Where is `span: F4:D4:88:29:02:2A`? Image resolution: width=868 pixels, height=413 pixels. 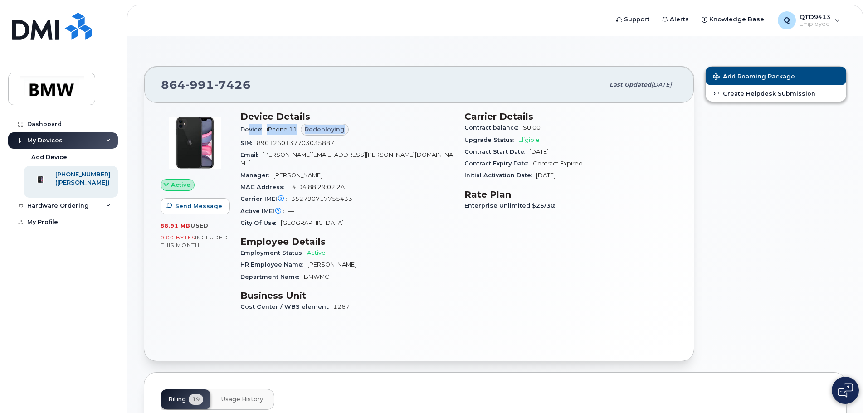
span: F4:D4:88:29:02:2A is located at coordinates (317, 187).